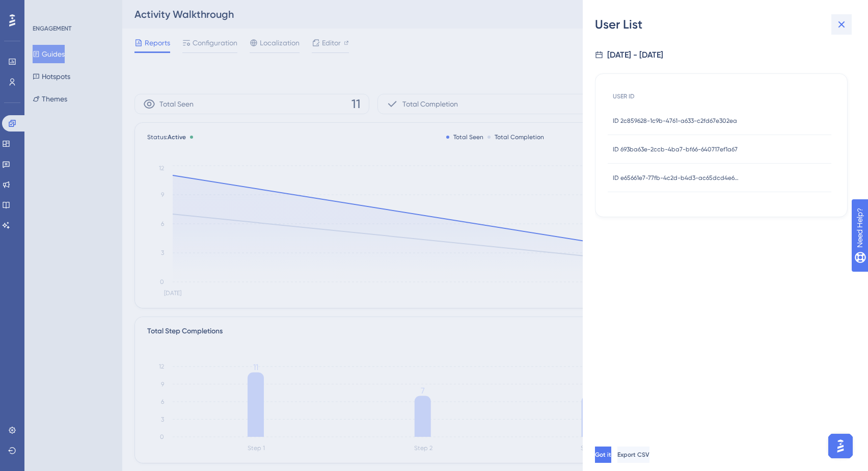  What do you see at coordinates (725, 24) in the screenshot?
I see `div: User List` at bounding box center [725, 24].